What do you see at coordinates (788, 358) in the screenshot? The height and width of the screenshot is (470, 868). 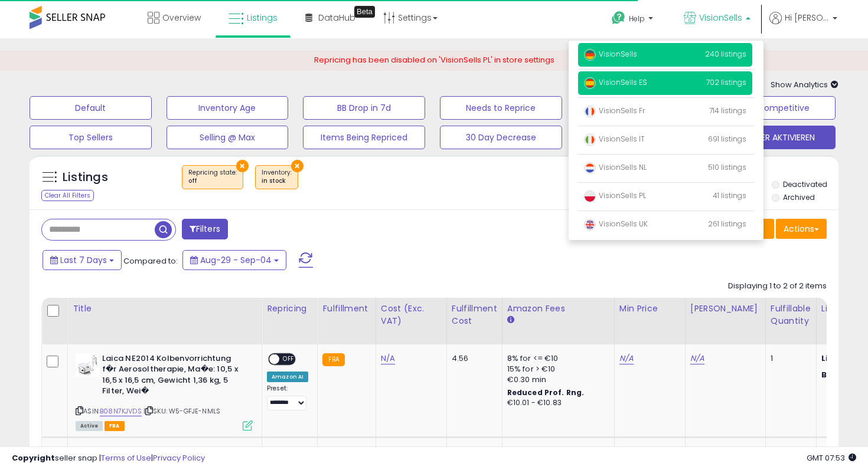 I see `div: 1` at bounding box center [788, 358].